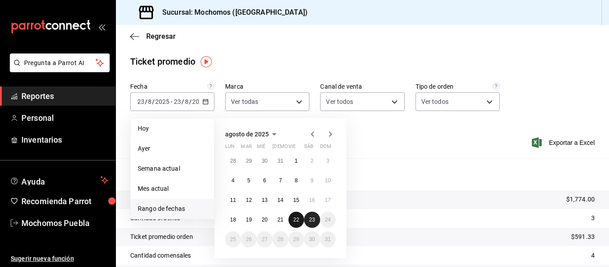 The height and width of the screenshot is (267, 609). Describe the element at coordinates (65, 140) in the screenshot. I see `span: Inventarios` at that location.